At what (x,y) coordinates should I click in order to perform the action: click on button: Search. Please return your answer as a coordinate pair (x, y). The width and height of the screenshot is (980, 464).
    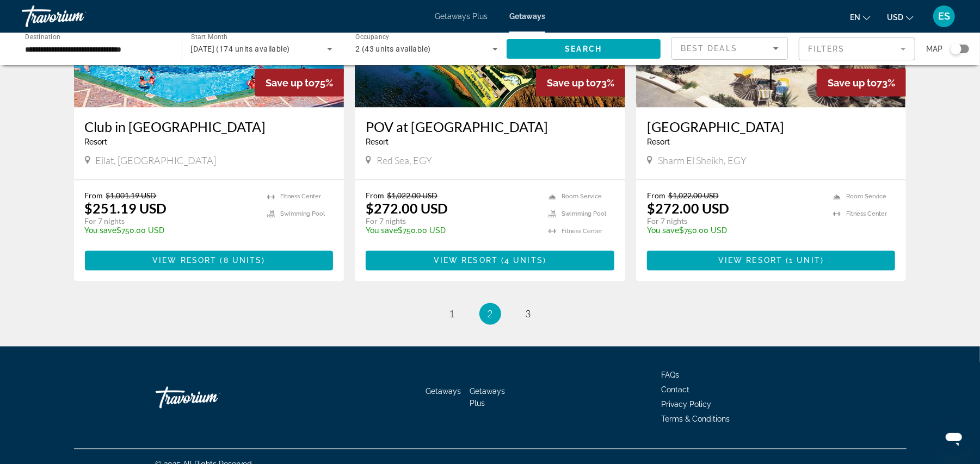
    Looking at the image, I should click on (584, 49).